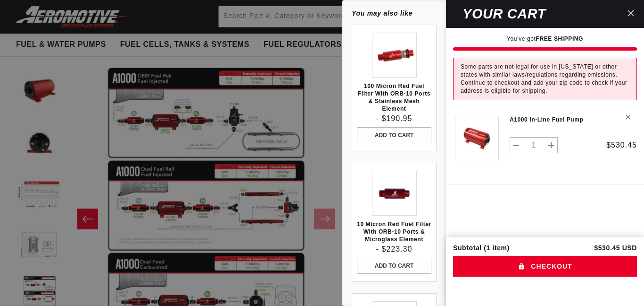 The height and width of the screenshot is (306, 644). What do you see at coordinates (560, 38) in the screenshot?
I see `strong: FREE SHIPPING` at bounding box center [560, 38].